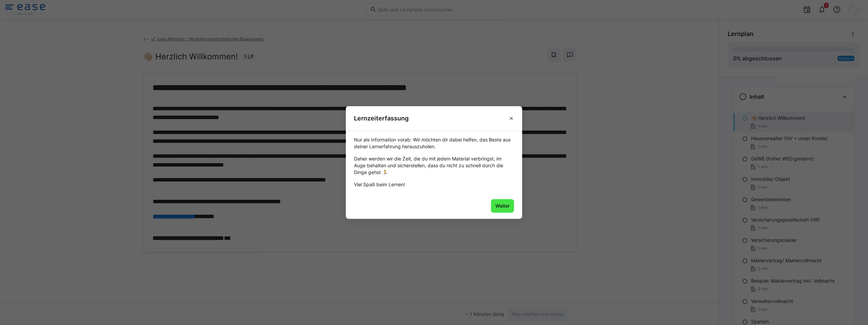 The height and width of the screenshot is (325, 868). I want to click on div: Daher werden wir die Zeit, die du mit jedem Material verbringst, im Auge behalten und sicherstell..., so click(434, 166).